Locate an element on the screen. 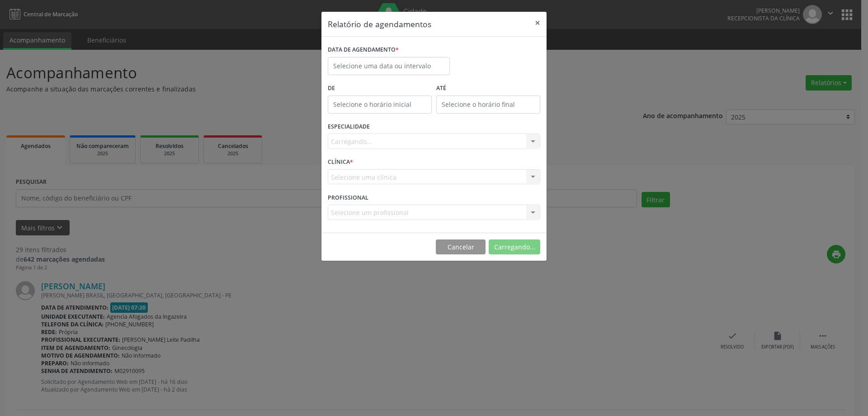 This screenshot has width=868, height=416. label: CLÍNICA is located at coordinates (340, 162).